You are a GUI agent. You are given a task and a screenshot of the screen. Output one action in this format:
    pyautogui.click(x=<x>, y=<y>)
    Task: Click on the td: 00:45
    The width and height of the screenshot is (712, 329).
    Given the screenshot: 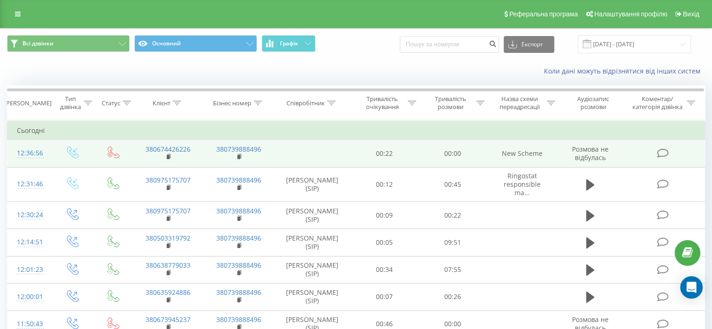 What is the action you would take?
    pyautogui.click(x=452, y=184)
    